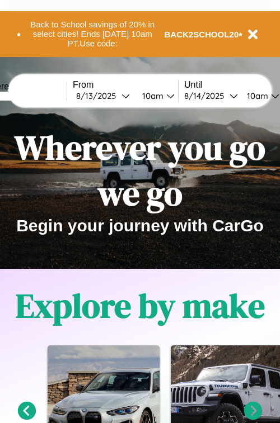 The height and width of the screenshot is (423, 280). What do you see at coordinates (201, 34) in the screenshot?
I see `b: BACK2SCHOOL20` at bounding box center [201, 34].